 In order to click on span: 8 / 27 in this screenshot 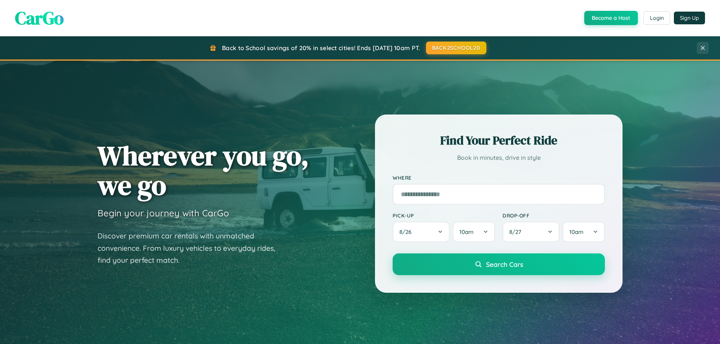, I will do `click(517, 232)`.